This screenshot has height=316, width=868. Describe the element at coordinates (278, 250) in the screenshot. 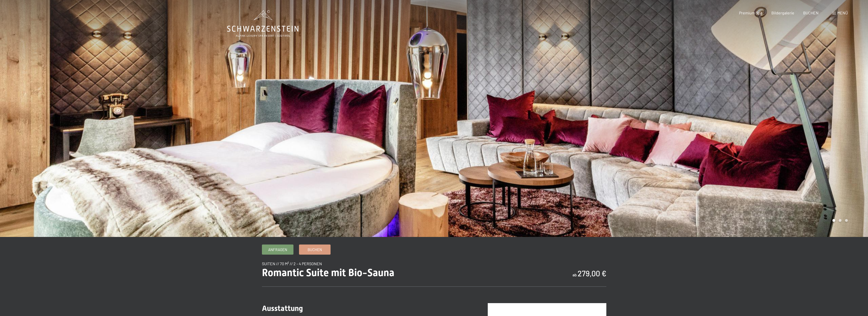

I see `a: Anfragen` at that location.